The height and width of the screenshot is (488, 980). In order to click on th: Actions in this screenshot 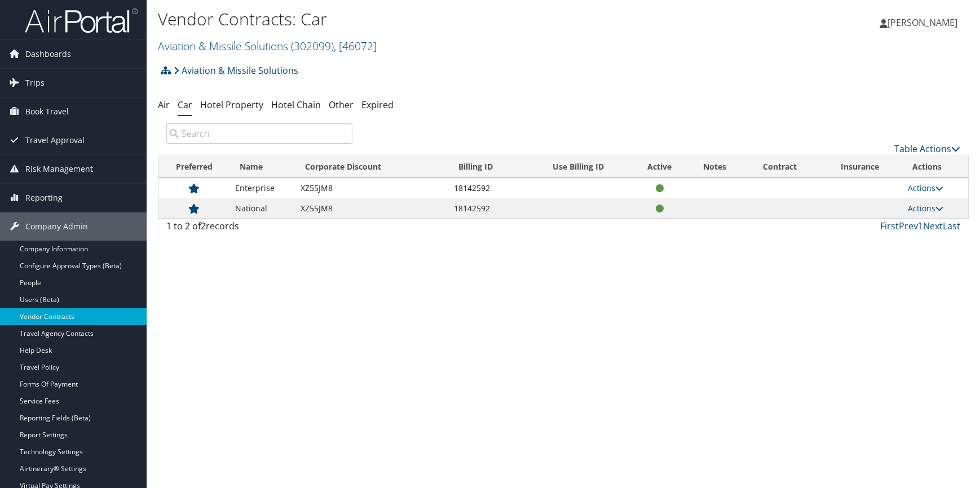, I will do `click(935, 166)`.